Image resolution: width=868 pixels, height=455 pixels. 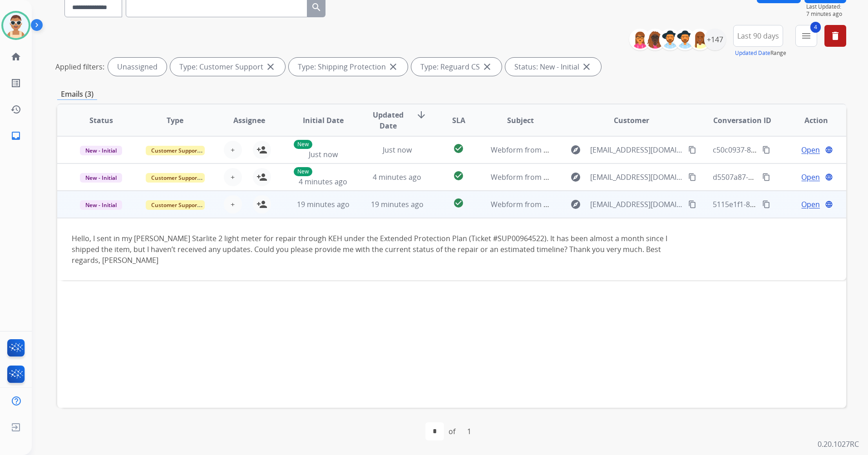 I want to click on mat-icon: menu, so click(x=806, y=36).